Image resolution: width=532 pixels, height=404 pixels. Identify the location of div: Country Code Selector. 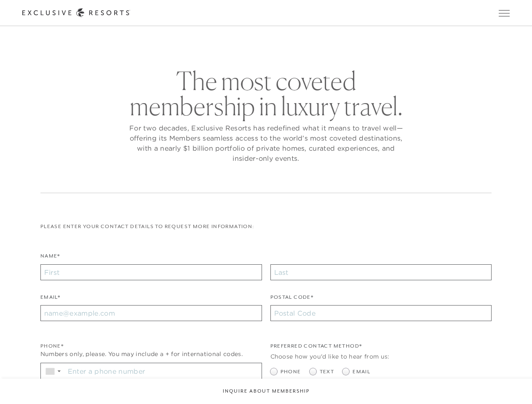
(52, 371).